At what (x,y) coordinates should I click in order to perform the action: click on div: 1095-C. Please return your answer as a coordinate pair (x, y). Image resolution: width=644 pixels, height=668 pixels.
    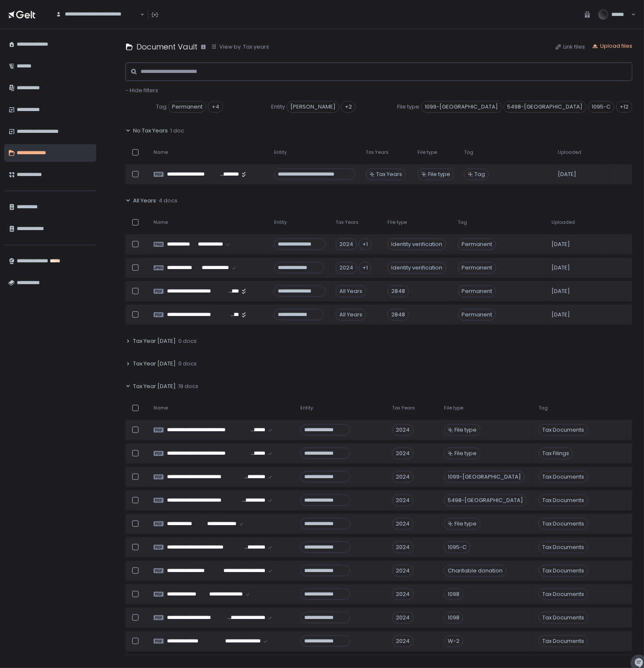
    Looking at the image, I should click on (458, 547).